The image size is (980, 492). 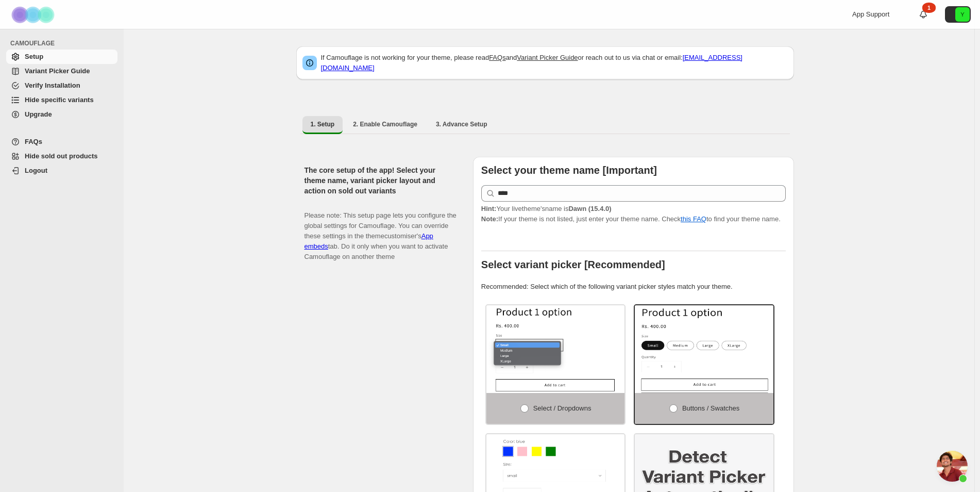 What do you see at coordinates (65, 43) in the screenshot?
I see `span: CAMOUFLAGE` at bounding box center [65, 43].